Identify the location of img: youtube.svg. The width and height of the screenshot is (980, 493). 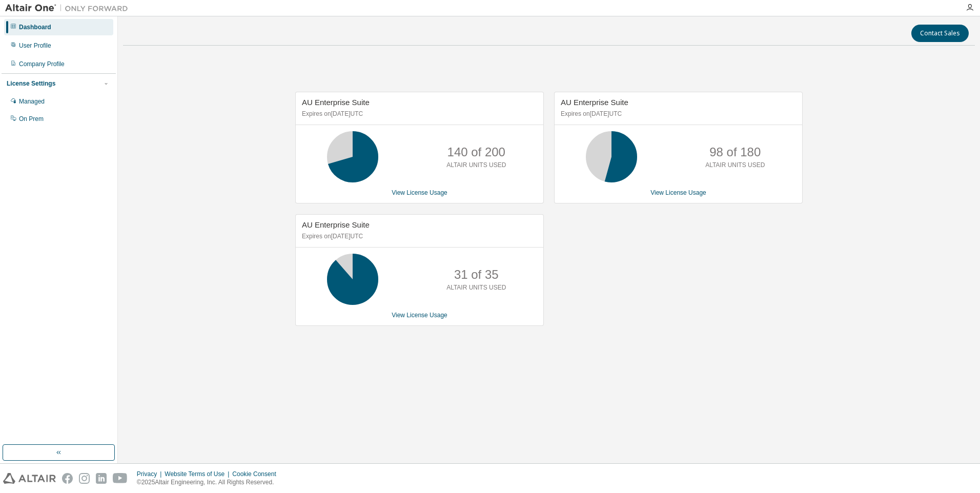
(120, 478).